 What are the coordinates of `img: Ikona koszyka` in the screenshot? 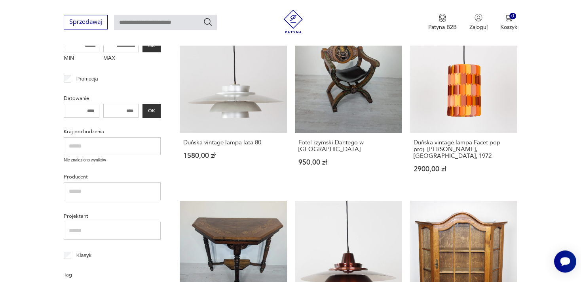 It's located at (509, 17).